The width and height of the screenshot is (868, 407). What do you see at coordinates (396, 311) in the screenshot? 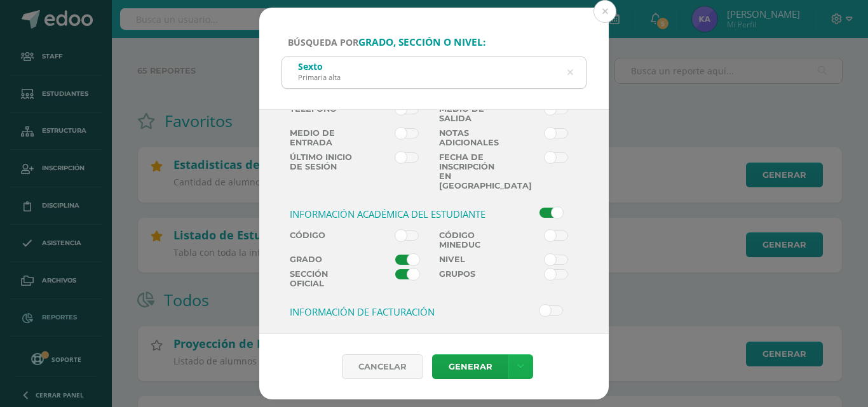
I see `h3: Información de facturación` at bounding box center [396, 311].